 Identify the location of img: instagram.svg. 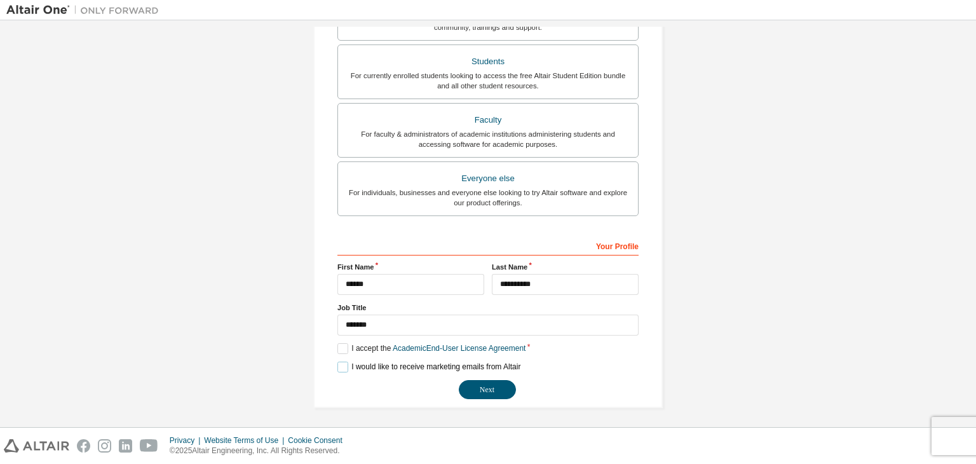
(104, 445).